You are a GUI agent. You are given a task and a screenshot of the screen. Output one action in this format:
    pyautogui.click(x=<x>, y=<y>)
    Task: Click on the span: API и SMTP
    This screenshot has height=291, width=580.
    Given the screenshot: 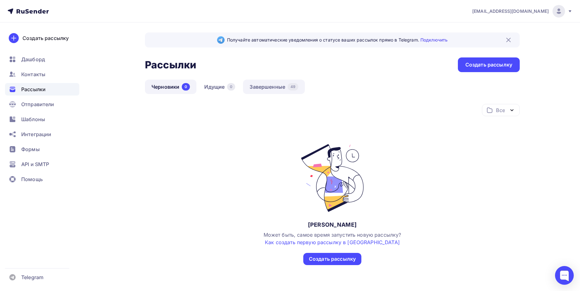 What is the action you would take?
    pyautogui.click(x=35, y=164)
    